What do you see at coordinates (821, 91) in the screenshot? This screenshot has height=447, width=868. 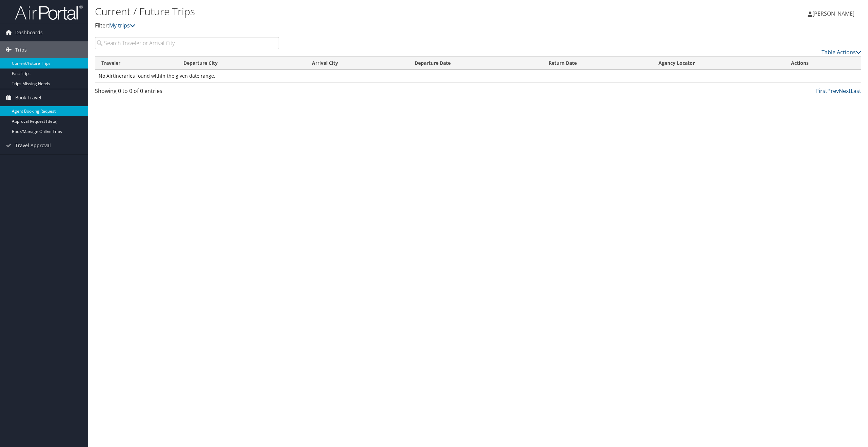 I see `a: First` at bounding box center [821, 91].